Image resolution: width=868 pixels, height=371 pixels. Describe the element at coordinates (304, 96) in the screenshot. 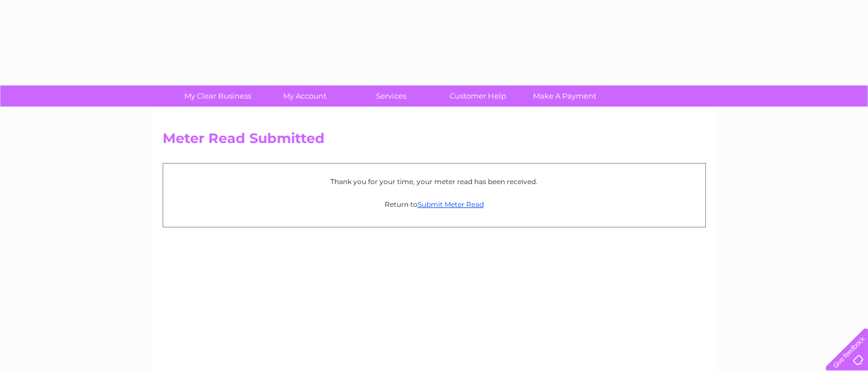

I see `a: My Account` at that location.